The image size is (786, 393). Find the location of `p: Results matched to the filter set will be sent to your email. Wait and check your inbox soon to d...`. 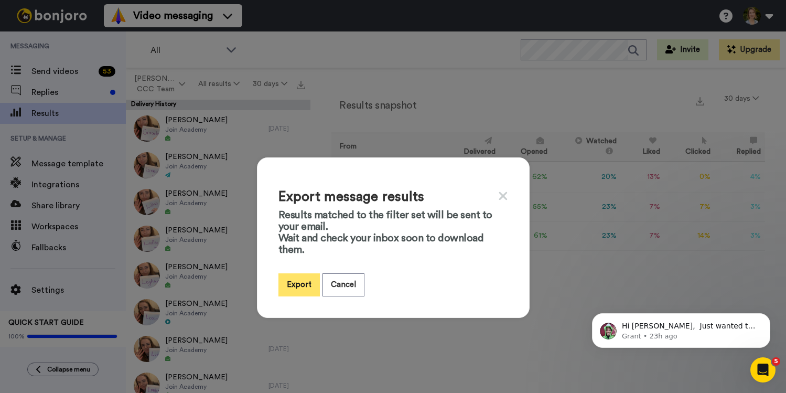

p: Results matched to the filter set will be sent to your email. Wait and check your inbox soon to d... is located at coordinates (388, 232).